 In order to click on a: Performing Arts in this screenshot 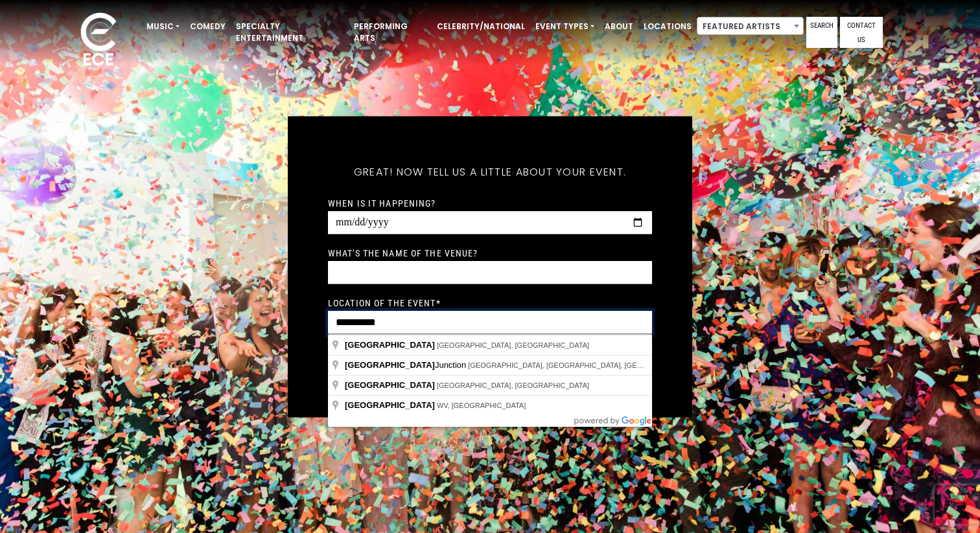, I will do `click(390, 32)`.